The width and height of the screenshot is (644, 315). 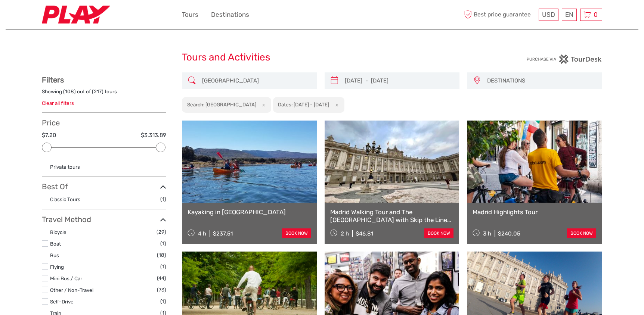 What do you see at coordinates (76, 15) in the screenshot?
I see `img: 2467-7e1744d7-2434-4362-8842-68c566c31c52_logo_small.jpg` at bounding box center [76, 15].